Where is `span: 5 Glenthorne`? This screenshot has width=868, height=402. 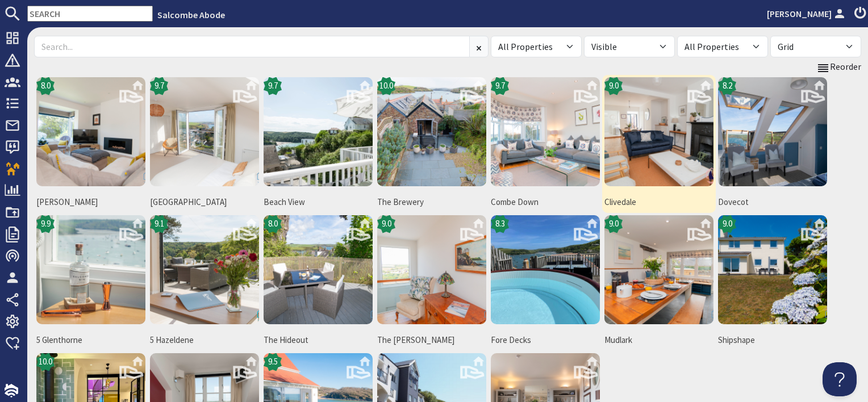 span: 5 Glenthorne is located at coordinates (91, 340).